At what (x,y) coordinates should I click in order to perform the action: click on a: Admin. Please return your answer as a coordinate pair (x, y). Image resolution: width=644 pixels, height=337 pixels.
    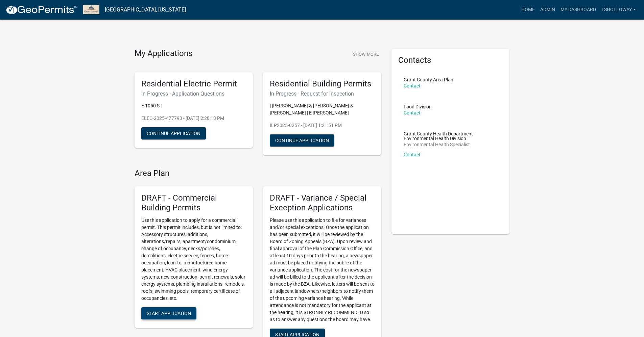
    Looking at the image, I should click on (548, 10).